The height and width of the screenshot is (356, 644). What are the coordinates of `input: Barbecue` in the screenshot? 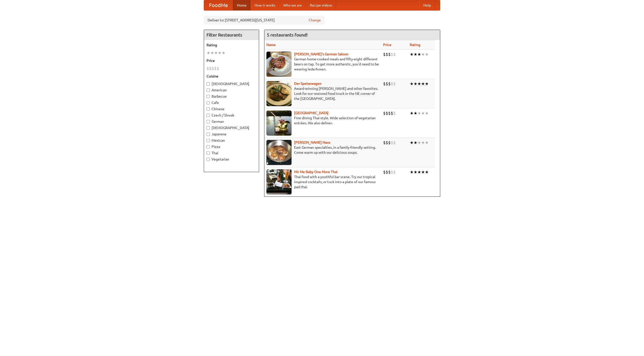 It's located at (208, 96).